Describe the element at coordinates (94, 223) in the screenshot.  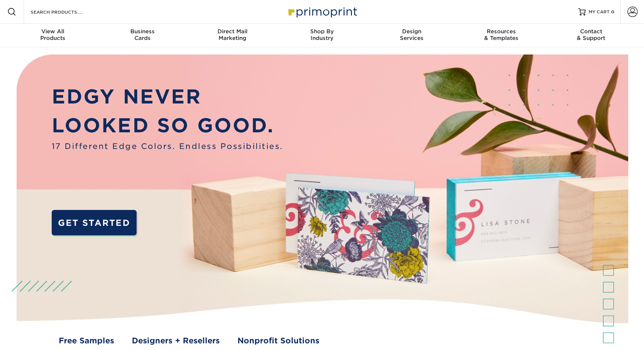
I see `a: GET STARTED` at that location.